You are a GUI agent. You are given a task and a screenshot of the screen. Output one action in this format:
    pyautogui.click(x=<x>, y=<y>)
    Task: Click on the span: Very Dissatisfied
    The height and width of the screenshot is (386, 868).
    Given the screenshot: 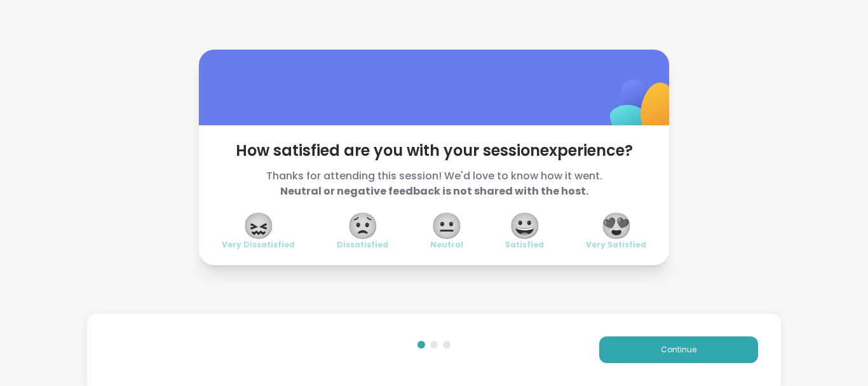 What is the action you would take?
    pyautogui.click(x=258, y=245)
    